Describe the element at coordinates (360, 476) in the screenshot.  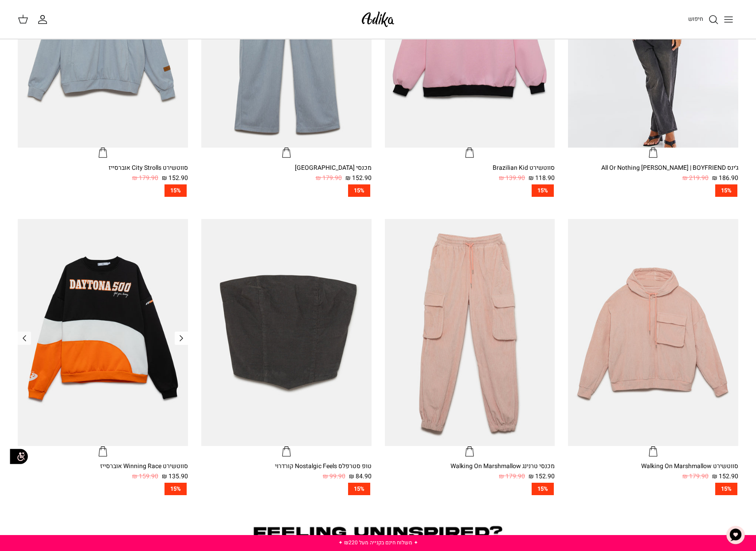
I see `span: 84.90 ₪` at that location.